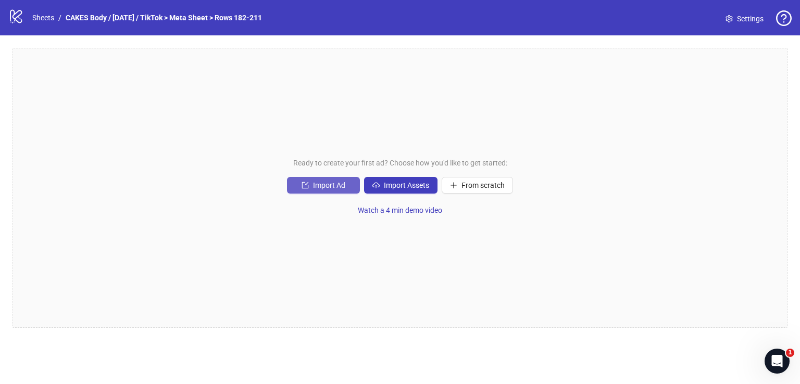 The width and height of the screenshot is (800, 384). Describe the element at coordinates (400, 185) in the screenshot. I see `button: Import Assets` at that location.